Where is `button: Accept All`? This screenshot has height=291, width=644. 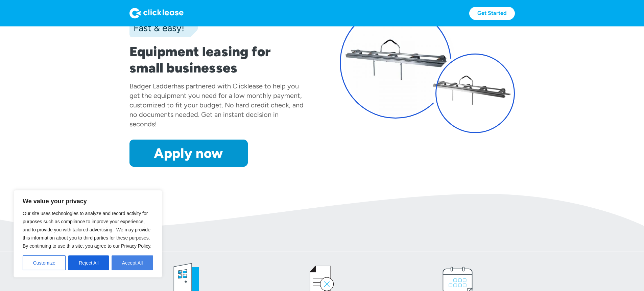 button: Accept All is located at coordinates (132, 263).